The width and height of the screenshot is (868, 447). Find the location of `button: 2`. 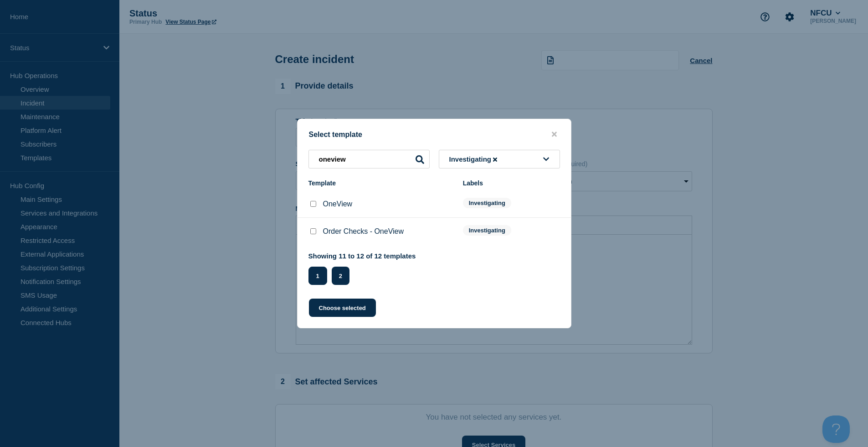

button: 2 is located at coordinates (340, 276).